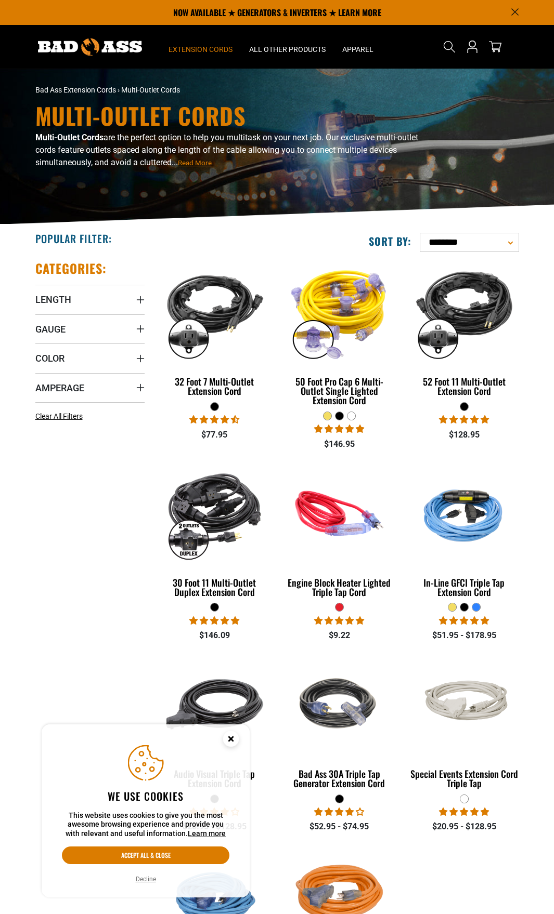 This screenshot has height=914, width=554. Describe the element at coordinates (90, 388) in the screenshot. I see `summary: Amperage` at that location.